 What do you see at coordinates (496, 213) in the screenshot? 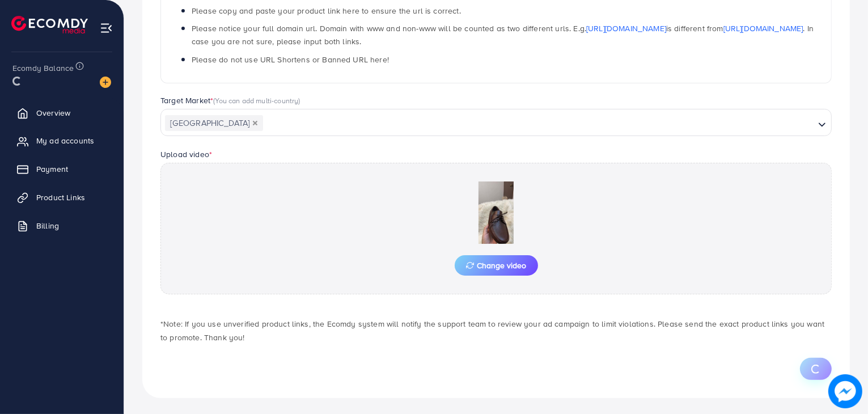
I see `img: Preview Image` at bounding box center [496, 213].